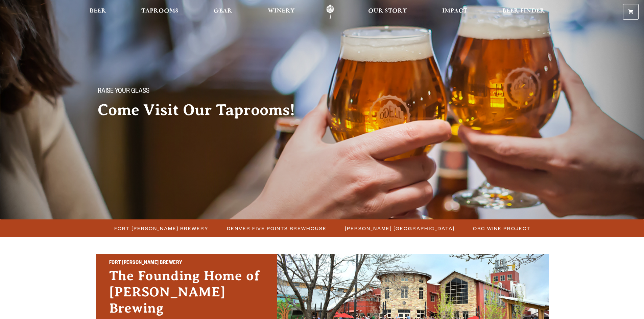 The width and height of the screenshot is (644, 319). Describe the element at coordinates (524, 11) in the screenshot. I see `span: Beer Finder` at that location.